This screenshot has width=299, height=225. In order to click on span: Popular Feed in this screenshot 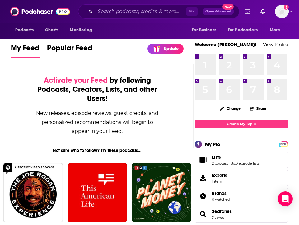, I will do `click(70, 50)`.